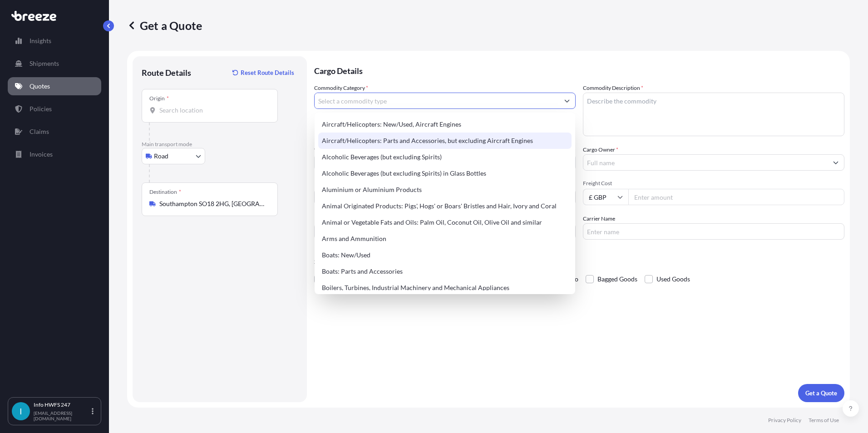 This screenshot has height=433, width=868. What do you see at coordinates (714, 231) in the screenshot?
I see `input: Enter name` at bounding box center [714, 231].